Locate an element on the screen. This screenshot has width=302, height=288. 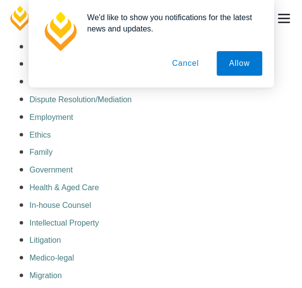
a: Dispute Resolution/Mediation is located at coordinates (80, 99).